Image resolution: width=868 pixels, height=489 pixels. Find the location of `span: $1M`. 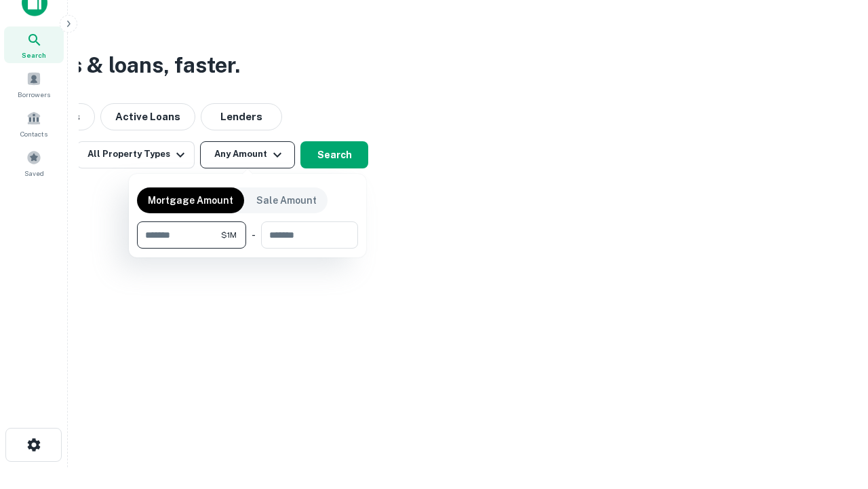

span: $1M is located at coordinates (228, 235).